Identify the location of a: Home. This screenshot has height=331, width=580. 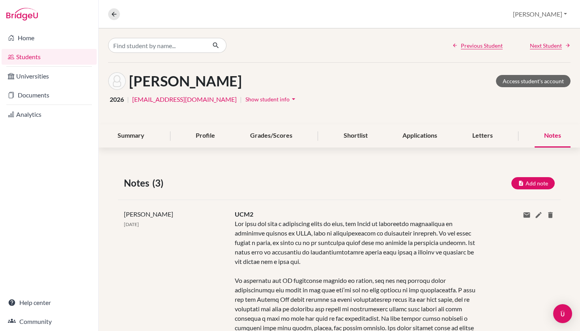
(49, 38).